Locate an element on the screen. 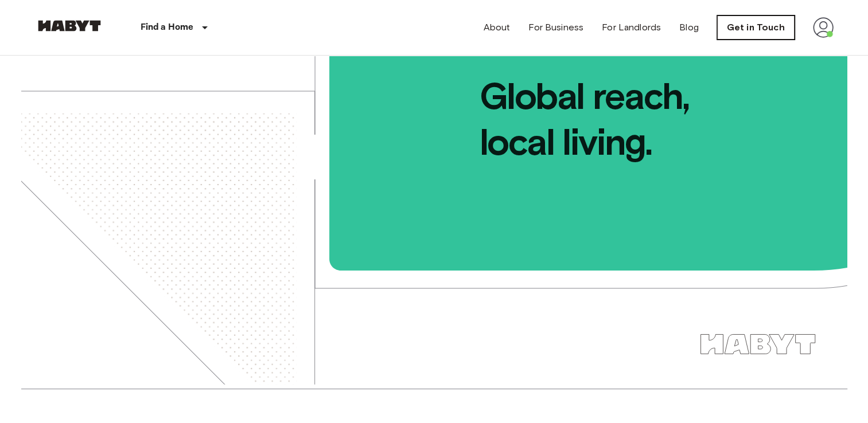  a: For Business is located at coordinates (556, 27).